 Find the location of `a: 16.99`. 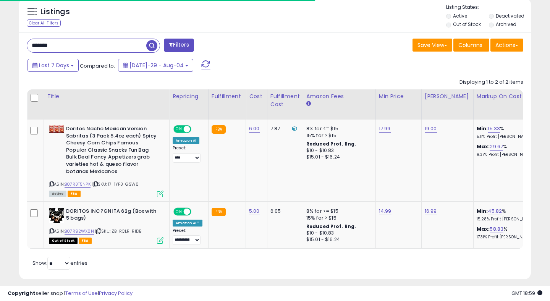

a: 16.99 is located at coordinates (431, 211).